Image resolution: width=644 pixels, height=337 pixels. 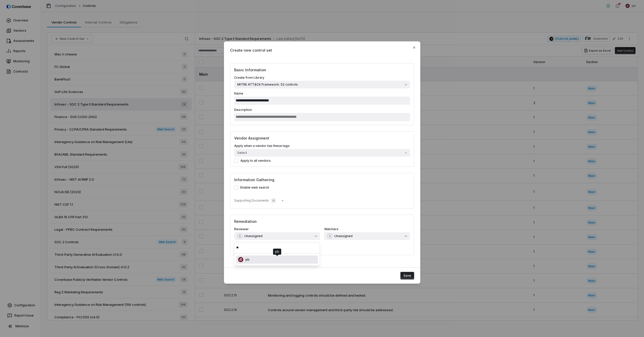 I want to click on label: Name, so click(x=322, y=98).